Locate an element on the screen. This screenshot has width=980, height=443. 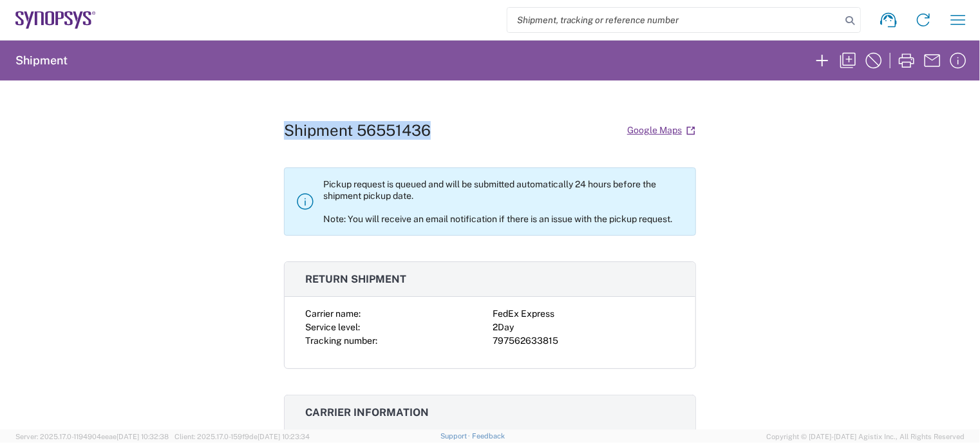
div: 2Day is located at coordinates (583, 327).